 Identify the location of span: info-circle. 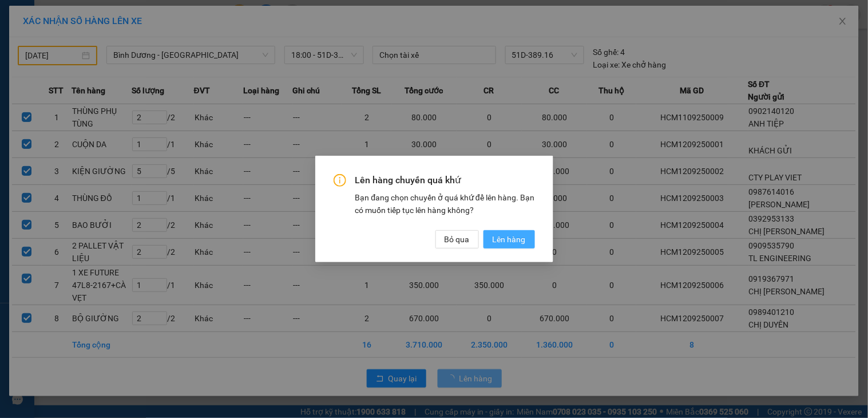
(340, 180).